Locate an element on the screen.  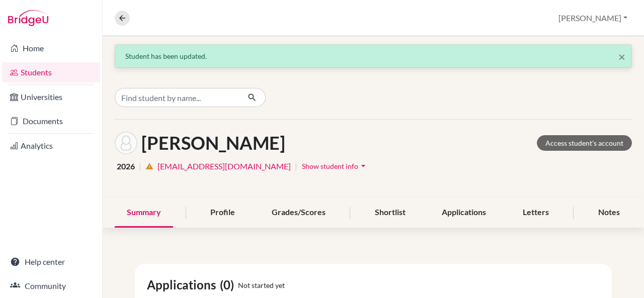
a: Home is located at coordinates (50, 49).